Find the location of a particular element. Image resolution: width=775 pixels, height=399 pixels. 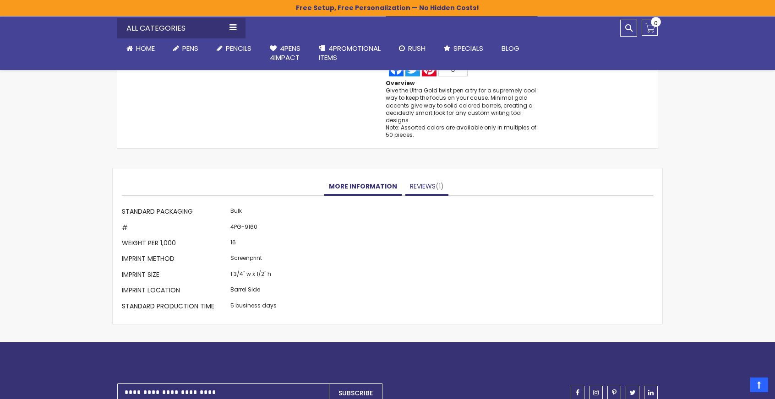

a: Pens is located at coordinates (186, 49).